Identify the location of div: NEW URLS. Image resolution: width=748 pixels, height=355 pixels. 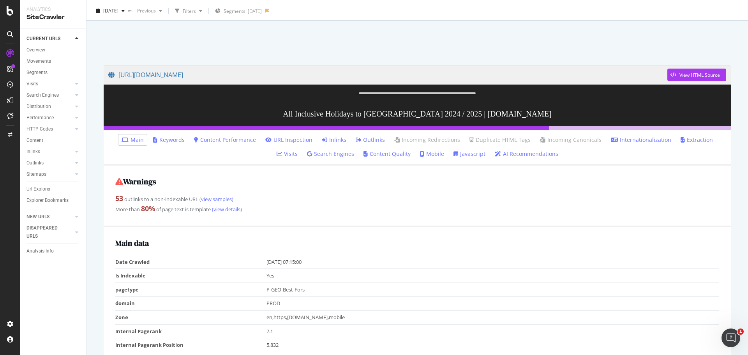
(38, 217).